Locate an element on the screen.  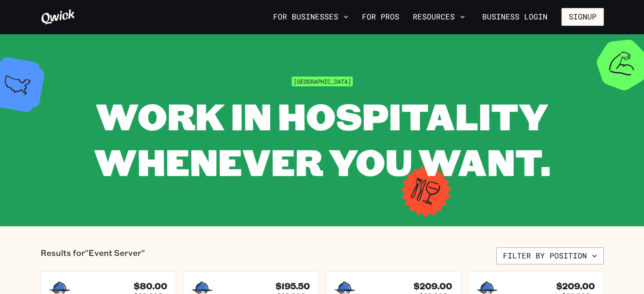
a: For Pros is located at coordinates (381, 17).